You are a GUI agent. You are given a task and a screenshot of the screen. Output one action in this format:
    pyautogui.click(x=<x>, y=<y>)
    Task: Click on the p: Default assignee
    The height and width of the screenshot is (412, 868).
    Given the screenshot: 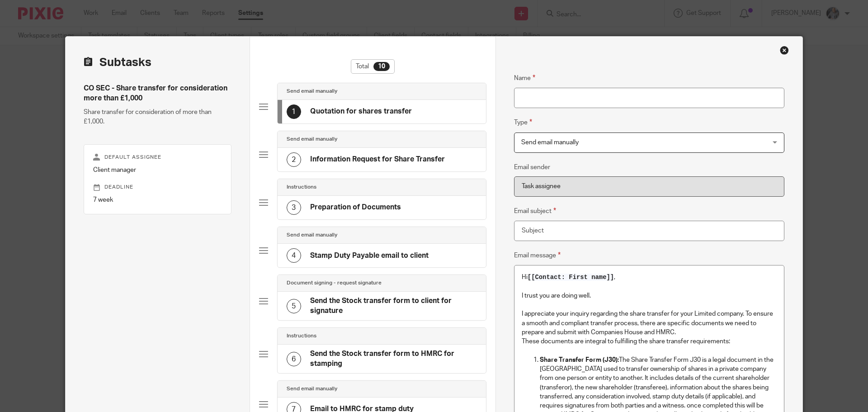 What is the action you would take?
    pyautogui.click(x=157, y=157)
    